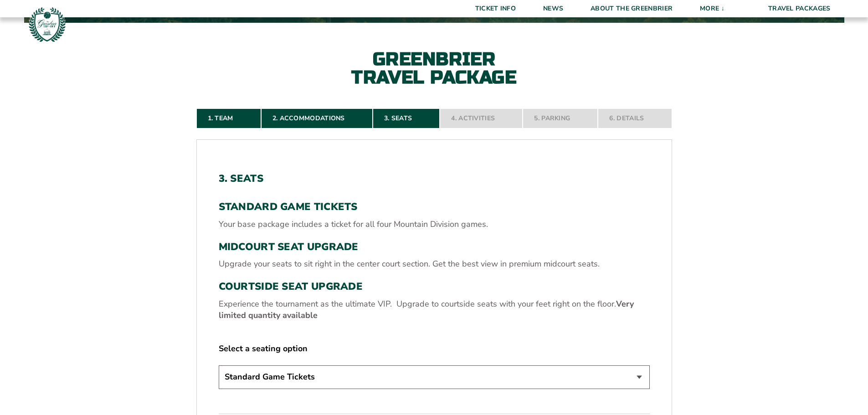  I want to click on p: Experience the tournament as the ultimate VIP. Upgrade to courtside seats with your feet right on..., so click(434, 310).